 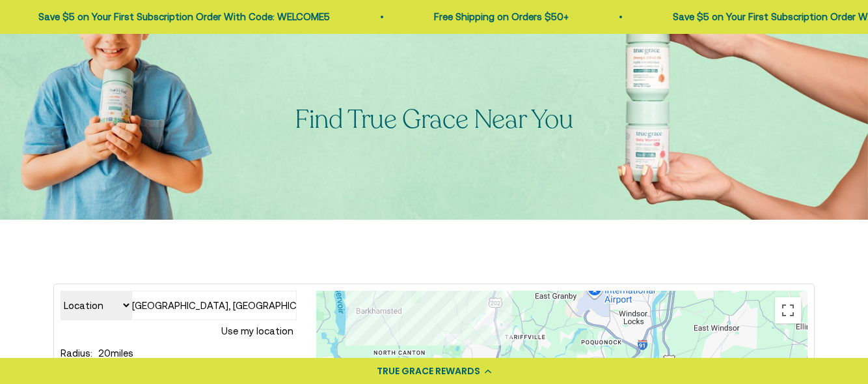 What do you see at coordinates (787, 310) in the screenshot?
I see `button: Toggle fullscreen view` at bounding box center [787, 310].